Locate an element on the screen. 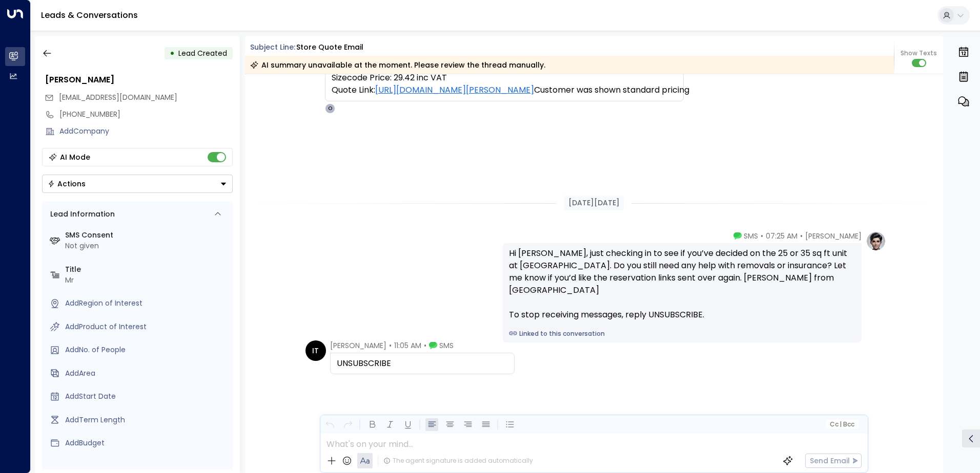  label: SMS Consent is located at coordinates (147, 235).